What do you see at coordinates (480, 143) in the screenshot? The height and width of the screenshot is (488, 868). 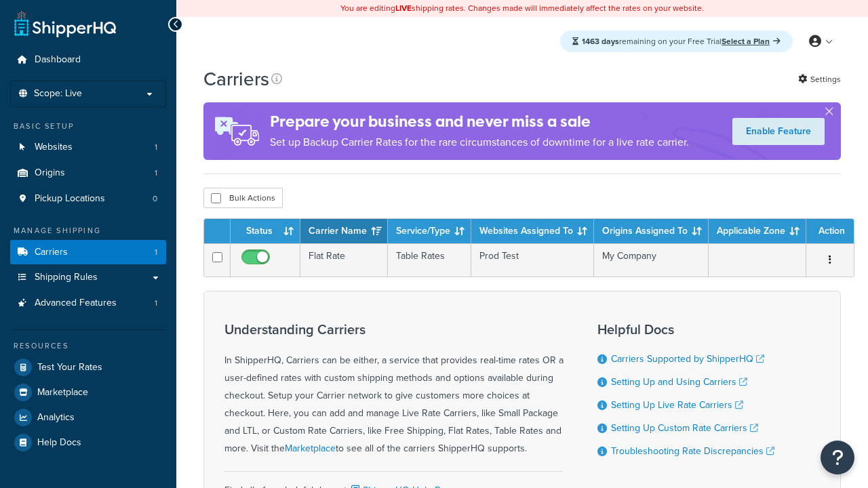 I see `p: Set up Backup Carrier Rates for the rare circumstances of downtime for a live rate carrier.` at bounding box center [480, 143].